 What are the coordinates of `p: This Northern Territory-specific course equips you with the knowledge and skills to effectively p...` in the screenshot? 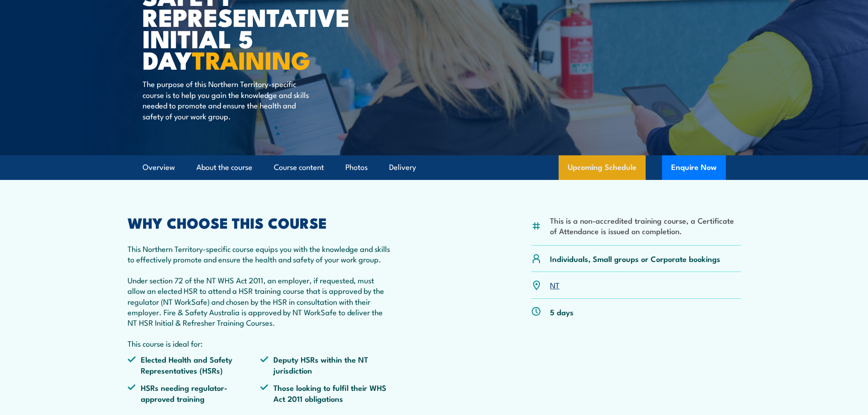 It's located at (261, 254).